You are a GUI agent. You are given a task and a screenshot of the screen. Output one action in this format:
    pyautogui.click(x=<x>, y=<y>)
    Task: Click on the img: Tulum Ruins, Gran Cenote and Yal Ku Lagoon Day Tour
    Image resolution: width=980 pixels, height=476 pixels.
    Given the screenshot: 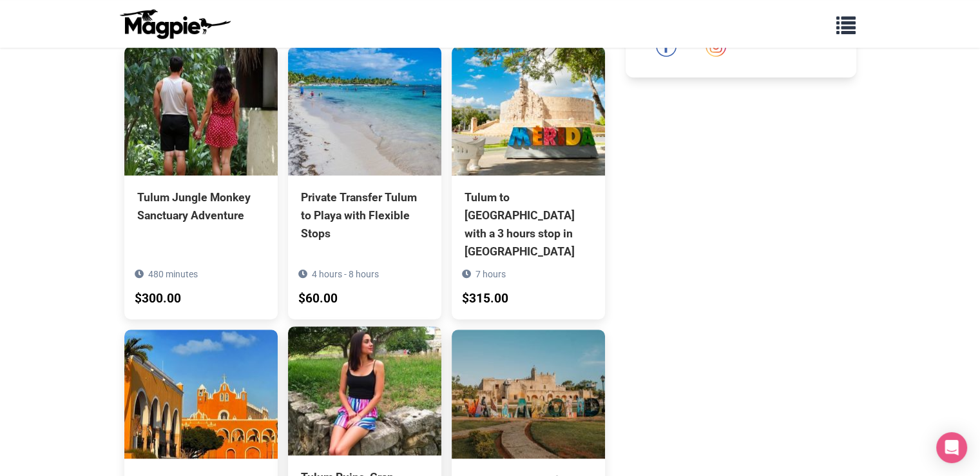 What is the action you would take?
    pyautogui.click(x=364, y=390)
    